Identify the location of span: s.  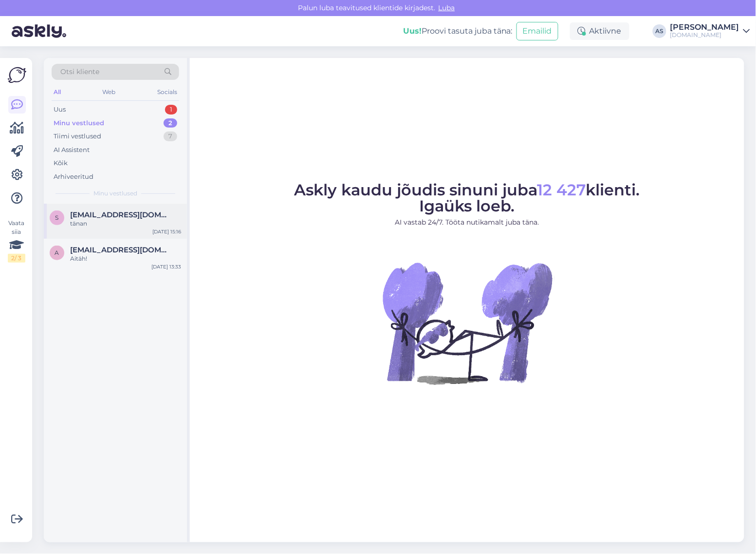
(57, 217).